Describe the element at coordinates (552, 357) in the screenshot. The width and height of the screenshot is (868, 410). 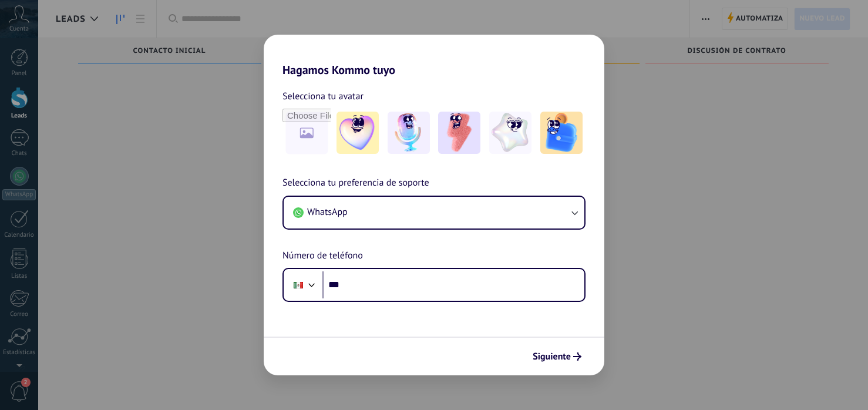
I see `span: Siguiente` at that location.